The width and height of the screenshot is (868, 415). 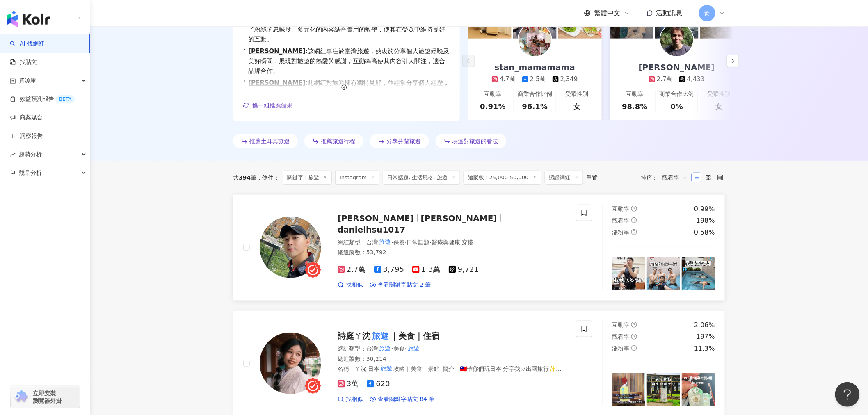 I want to click on span: 9,721, so click(x=464, y=269).